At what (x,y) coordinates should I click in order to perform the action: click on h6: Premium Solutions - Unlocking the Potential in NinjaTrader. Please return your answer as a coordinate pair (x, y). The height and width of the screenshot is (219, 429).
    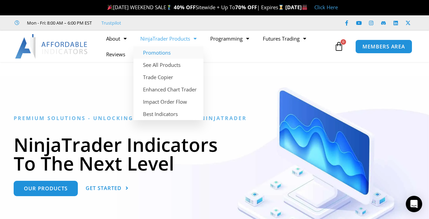
    Looking at the image, I should click on (214, 118).